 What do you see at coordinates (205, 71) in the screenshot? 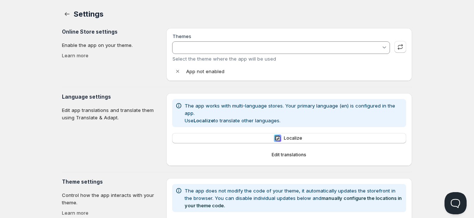
I see `p: App not enabled` at bounding box center [205, 71].